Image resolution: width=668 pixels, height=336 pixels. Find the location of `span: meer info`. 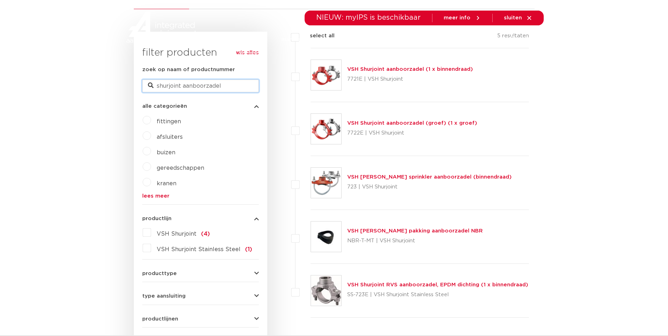

span: meer info is located at coordinates (457, 18).